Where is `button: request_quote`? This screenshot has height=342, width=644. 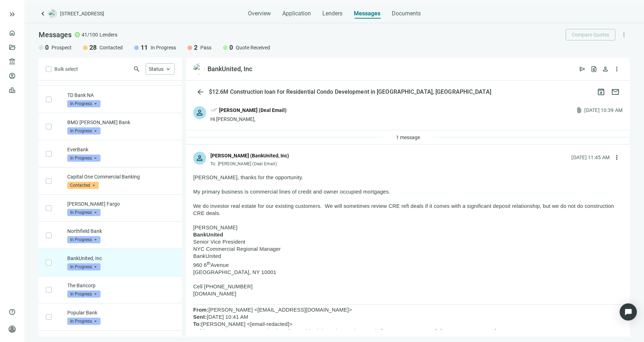 button: request_quote is located at coordinates (594, 69).